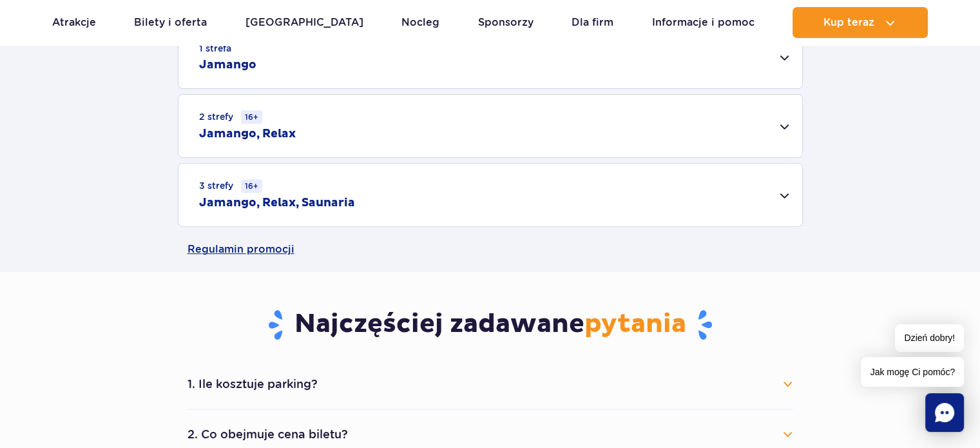 This screenshot has height=448, width=980. Describe the element at coordinates (170, 22) in the screenshot. I see `a: Bilety i oferta` at that location.